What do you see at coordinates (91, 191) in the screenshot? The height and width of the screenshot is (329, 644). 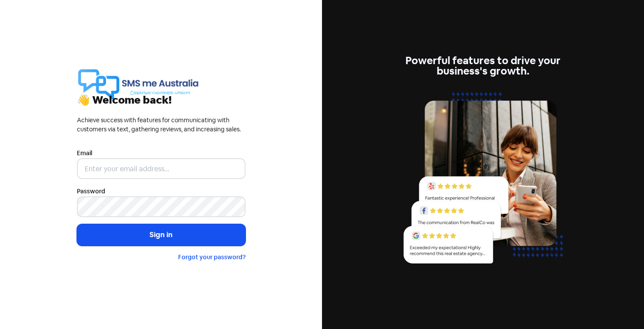 I see `label: Password` at bounding box center [91, 191].